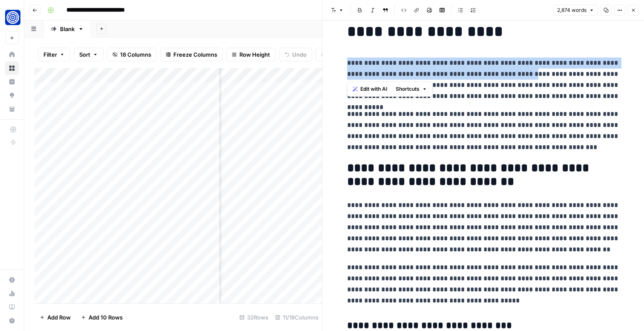  I want to click on div: 11/18 Columns, so click(297, 317).